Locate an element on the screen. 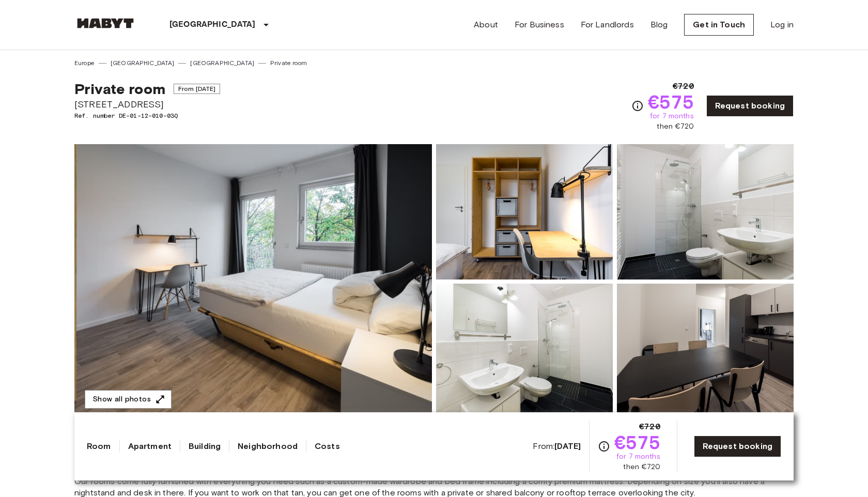  a: Costs is located at coordinates (327, 447).